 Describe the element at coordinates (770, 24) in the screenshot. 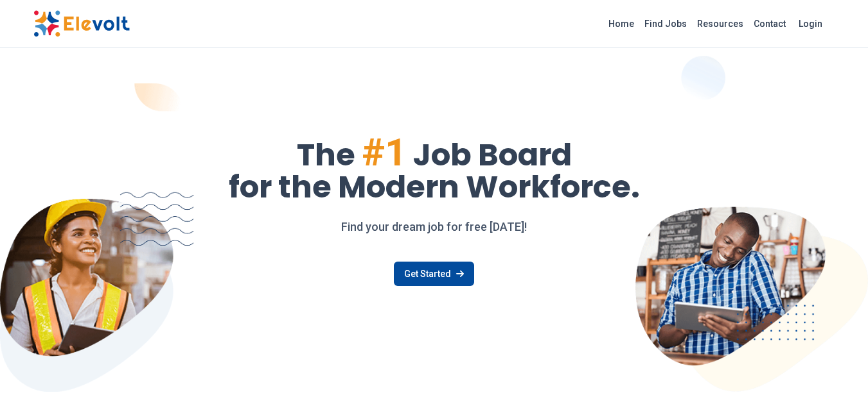

I see `a: Contact` at that location.